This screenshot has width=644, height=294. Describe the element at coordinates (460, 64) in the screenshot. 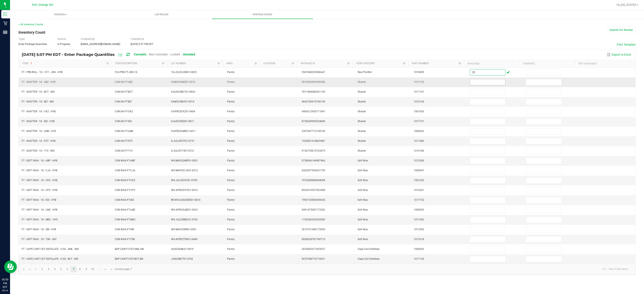

I see `a: Filter` at that location.